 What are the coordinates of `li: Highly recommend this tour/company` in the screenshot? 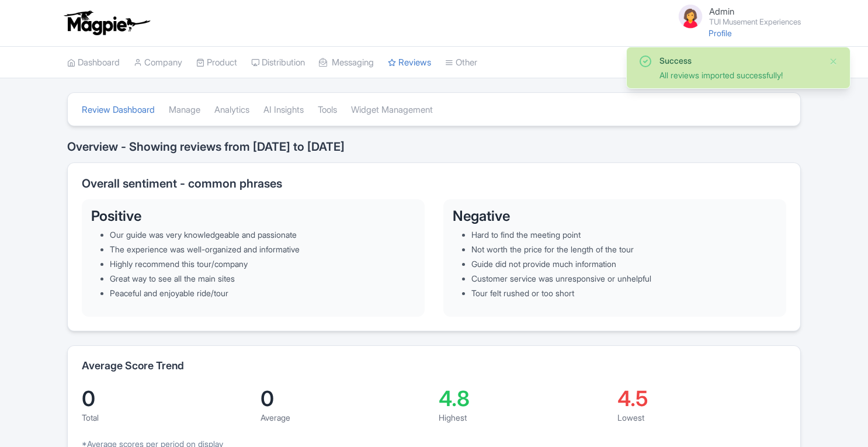 It's located at (262, 264).